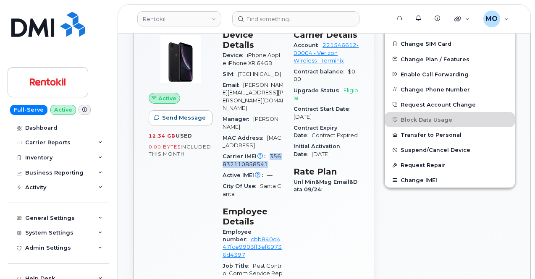 Image resolution: width=535 pixels, height=279 pixels. Describe the element at coordinates (335, 135) in the screenshot. I see `span: Contract Expired` at that location.